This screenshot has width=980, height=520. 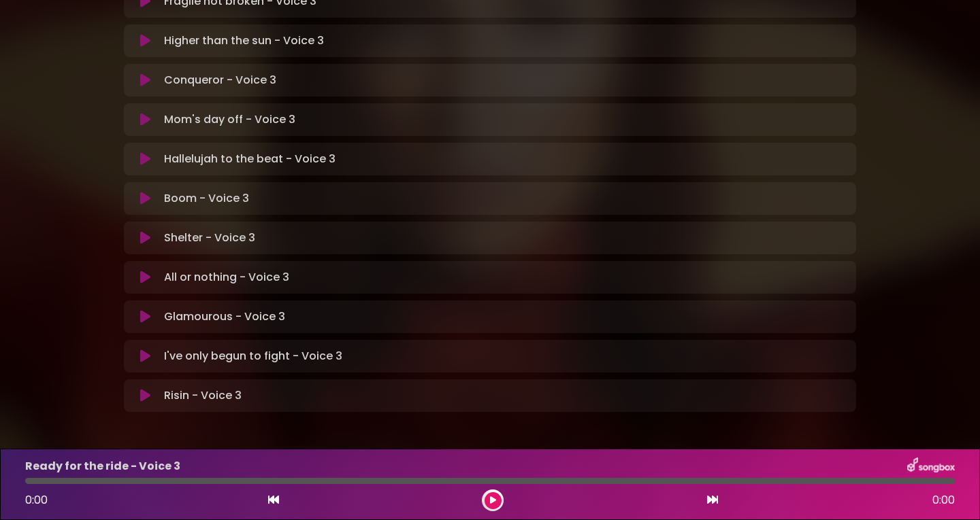 What do you see at coordinates (227, 278) in the screenshot?
I see `p: All or nothing - Voice 3` at bounding box center [227, 278].